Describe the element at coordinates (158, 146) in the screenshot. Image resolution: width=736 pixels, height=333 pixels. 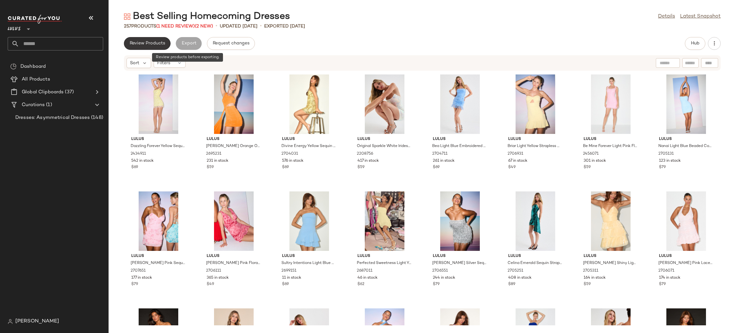
I see `span: Dazzling Forever Yellow Sequin Beaded Bodycon Mini Dress` at that location.